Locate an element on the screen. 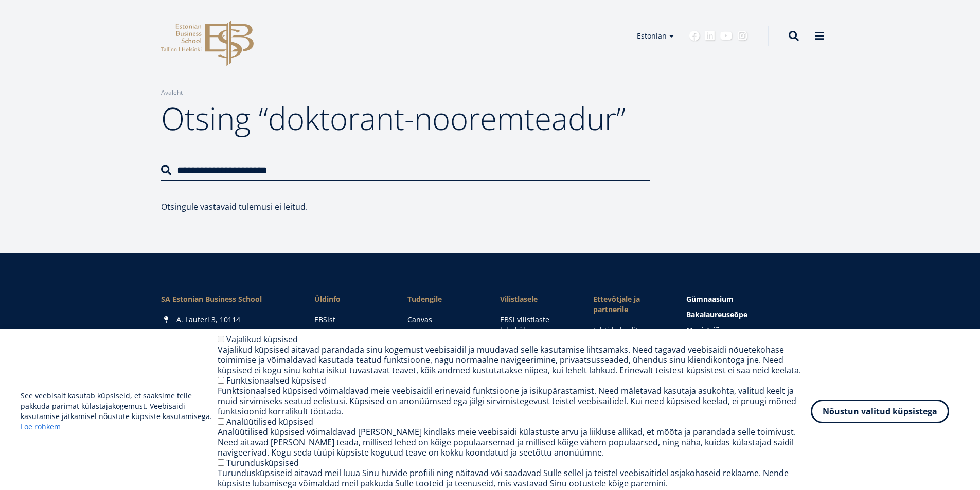  span: Vilistlasele is located at coordinates (536, 299).